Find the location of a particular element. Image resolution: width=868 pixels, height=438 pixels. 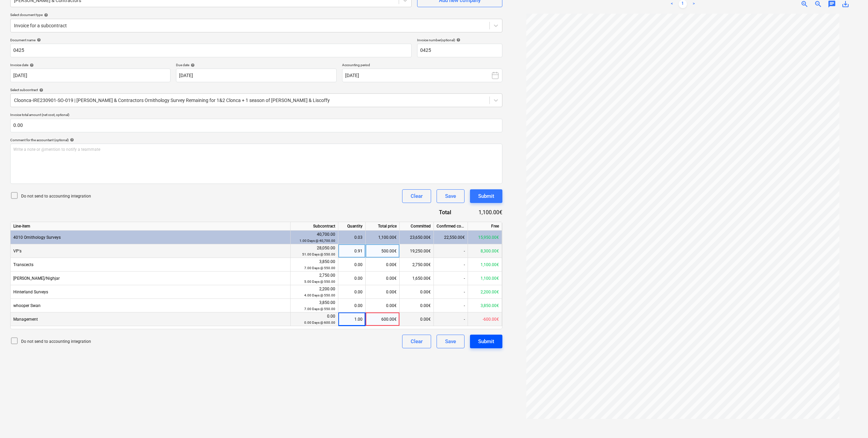

input: Invoice number is located at coordinates (460, 50).